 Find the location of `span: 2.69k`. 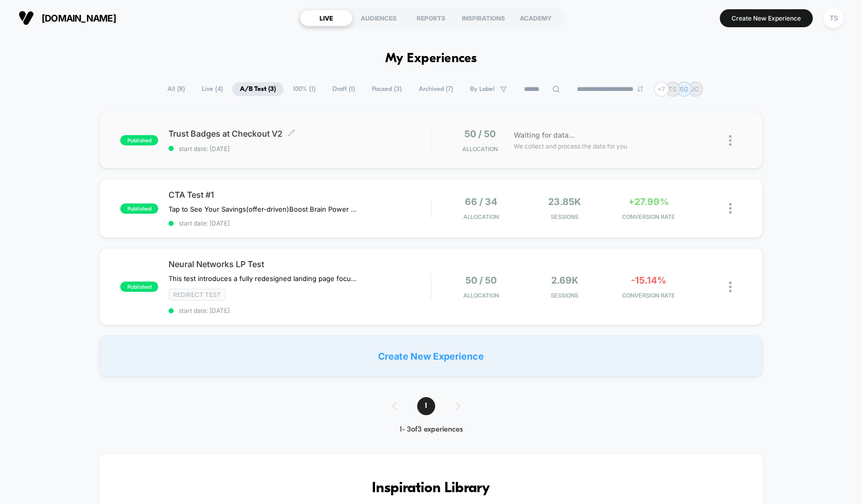

span: 2.69k is located at coordinates (565, 280).